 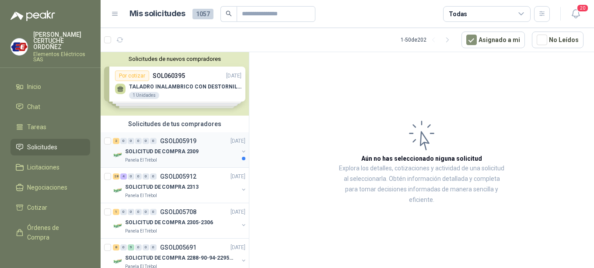 I want to click on p: GSOL005708, so click(x=178, y=212).